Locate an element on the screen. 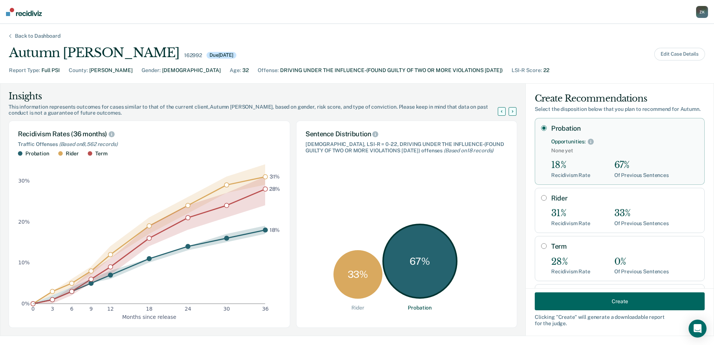  text: 20% is located at coordinates (24, 222).